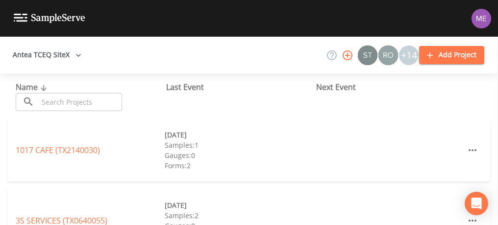  I want to click on div: Stan Porter, so click(367, 55).